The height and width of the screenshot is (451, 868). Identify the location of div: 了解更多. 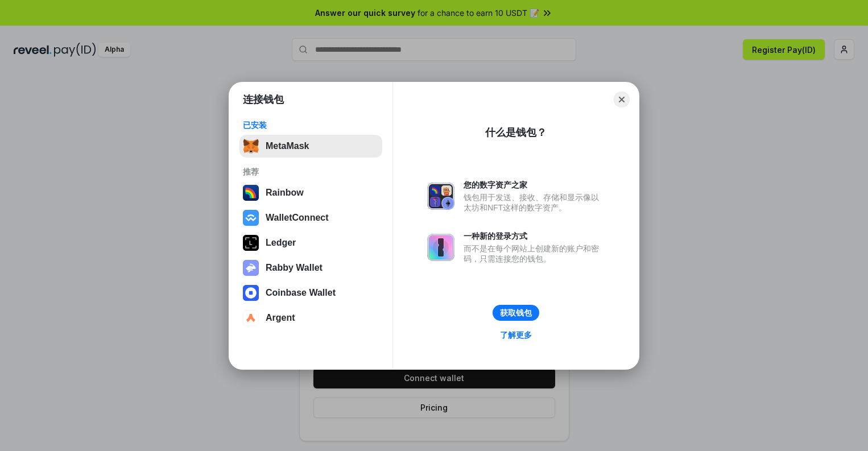
(516, 335).